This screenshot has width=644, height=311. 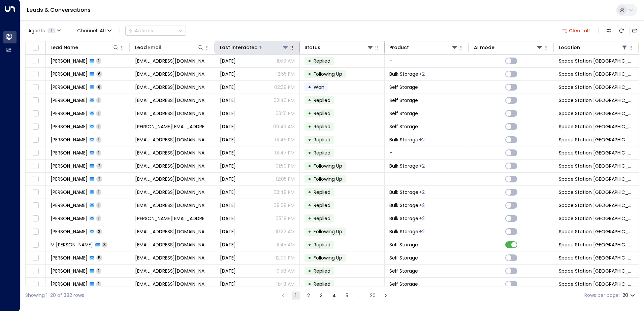 I want to click on button: Go to next page, so click(x=386, y=295).